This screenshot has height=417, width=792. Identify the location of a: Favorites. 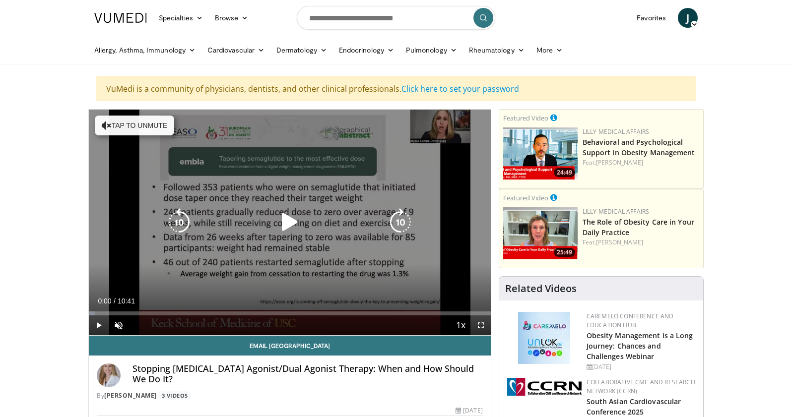
(651, 18).